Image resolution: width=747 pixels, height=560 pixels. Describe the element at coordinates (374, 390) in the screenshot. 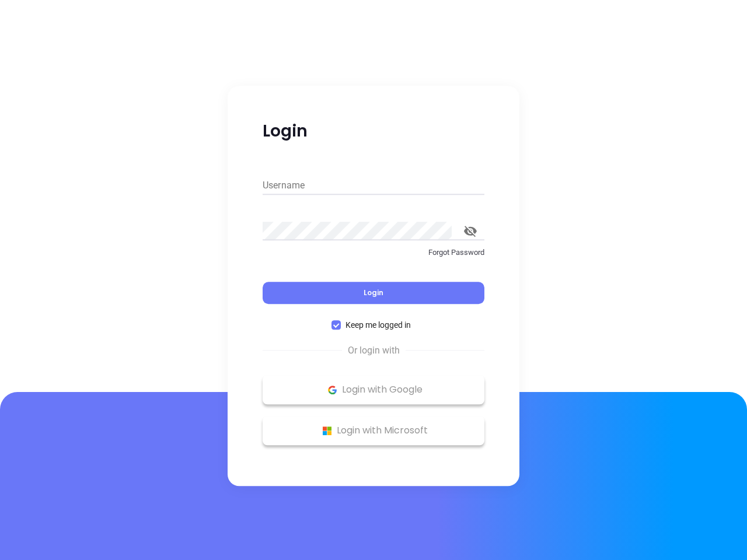

I see `p: Login with Google` at that location.